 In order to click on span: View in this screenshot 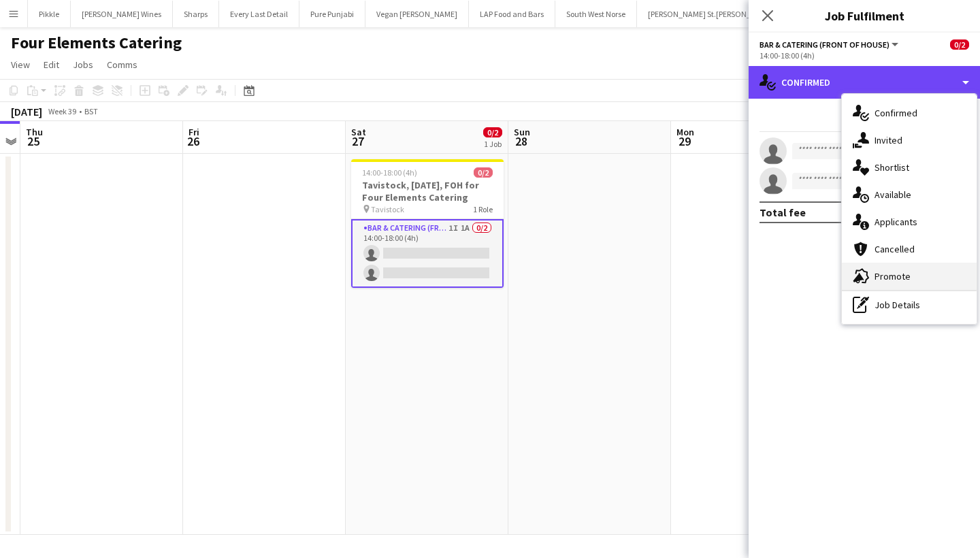, I will do `click(20, 65)`.